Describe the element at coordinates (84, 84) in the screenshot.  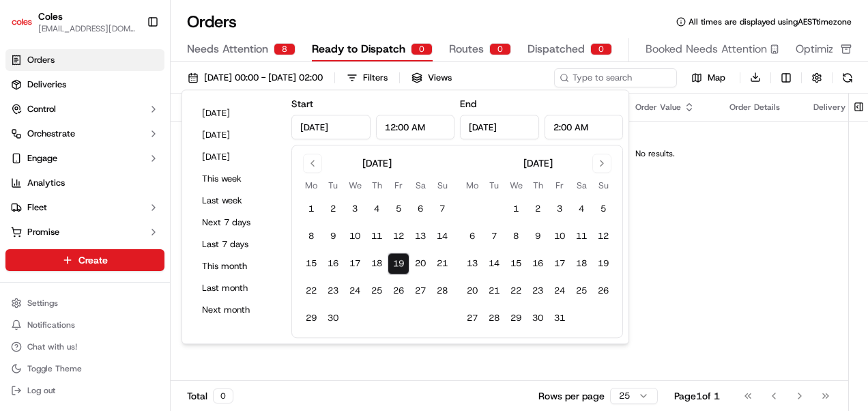
I see `a: Deliveries` at that location.